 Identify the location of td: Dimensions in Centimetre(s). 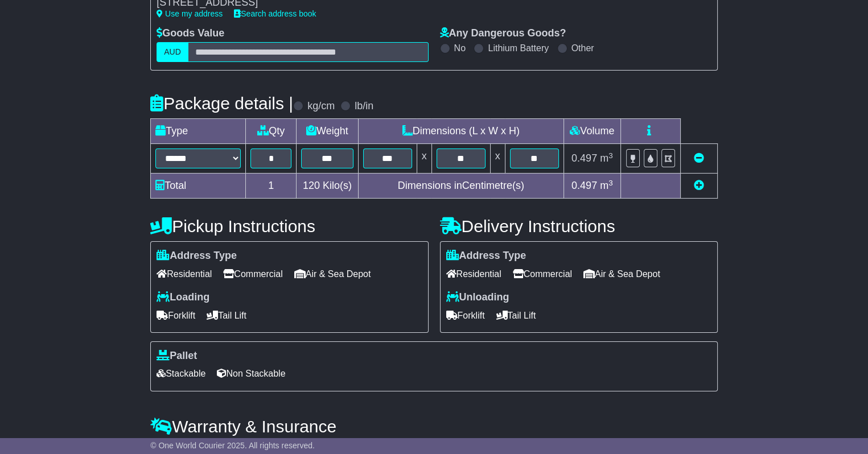
(461, 186).